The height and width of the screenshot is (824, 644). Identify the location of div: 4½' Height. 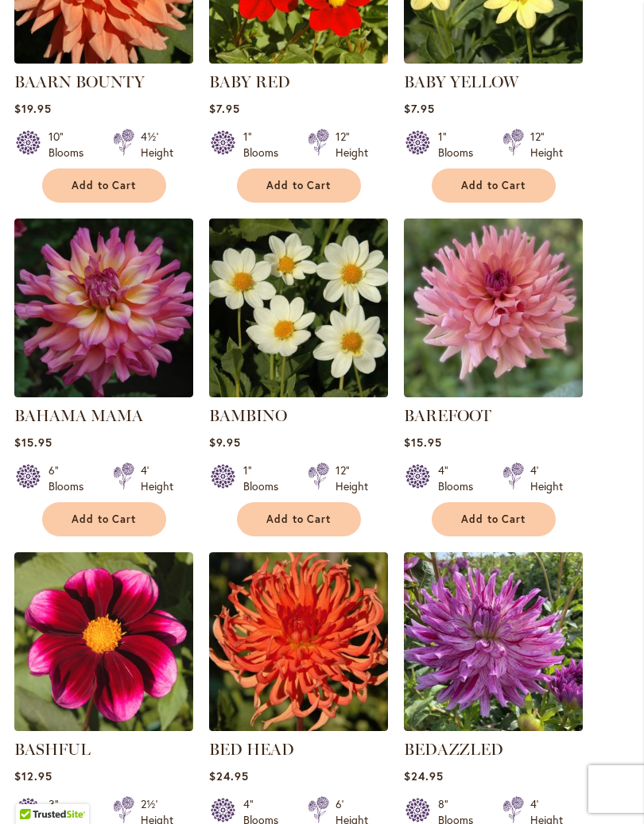
(157, 145).